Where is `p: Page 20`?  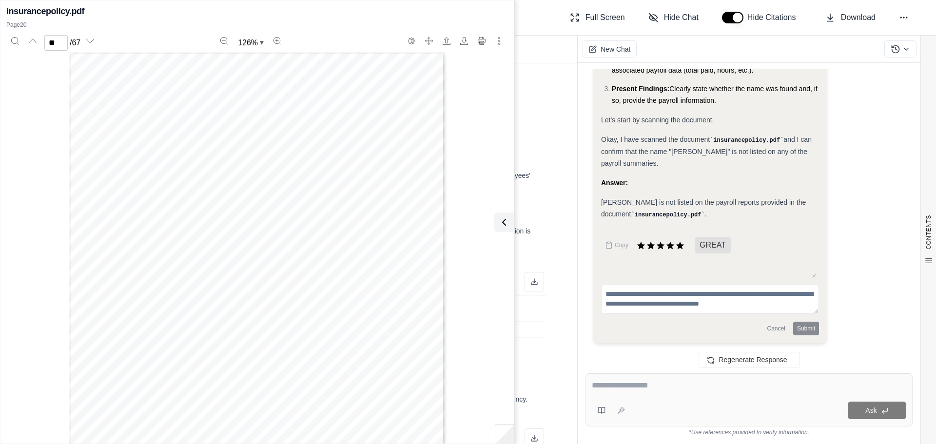
p: Page 20 is located at coordinates (257, 25).